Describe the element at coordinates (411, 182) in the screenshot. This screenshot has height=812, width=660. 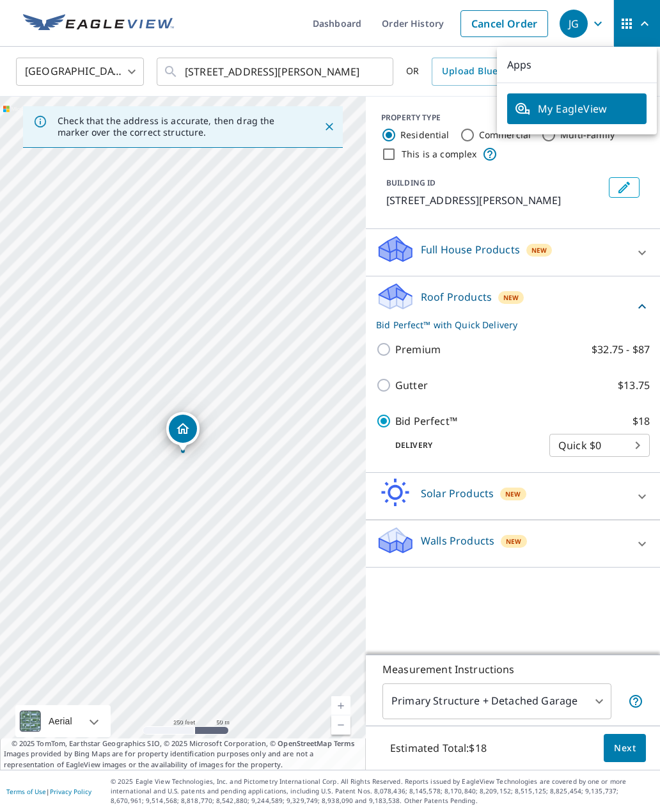
I see `p: BUILDING ID` at that location.